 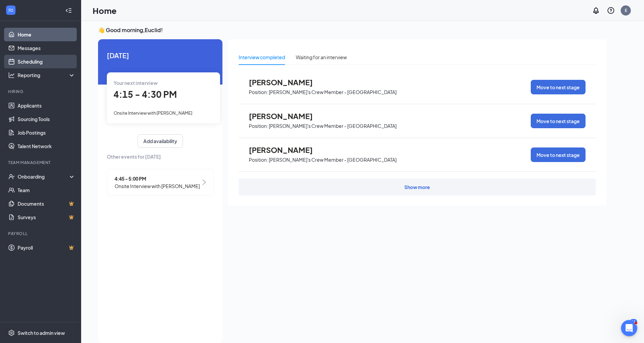 What do you see at coordinates (633, 321) in the screenshot?
I see `div: 11` at bounding box center [633, 321].